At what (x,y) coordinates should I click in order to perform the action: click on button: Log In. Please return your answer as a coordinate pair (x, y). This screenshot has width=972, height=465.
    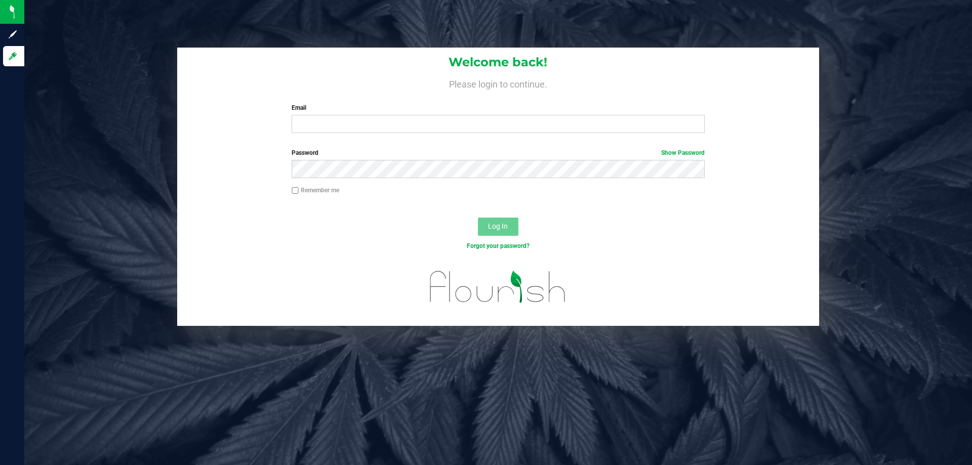
    Looking at the image, I should click on (498, 227).